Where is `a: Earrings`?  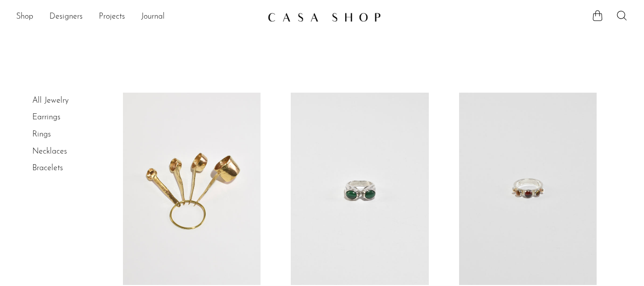 a: Earrings is located at coordinates (46, 117).